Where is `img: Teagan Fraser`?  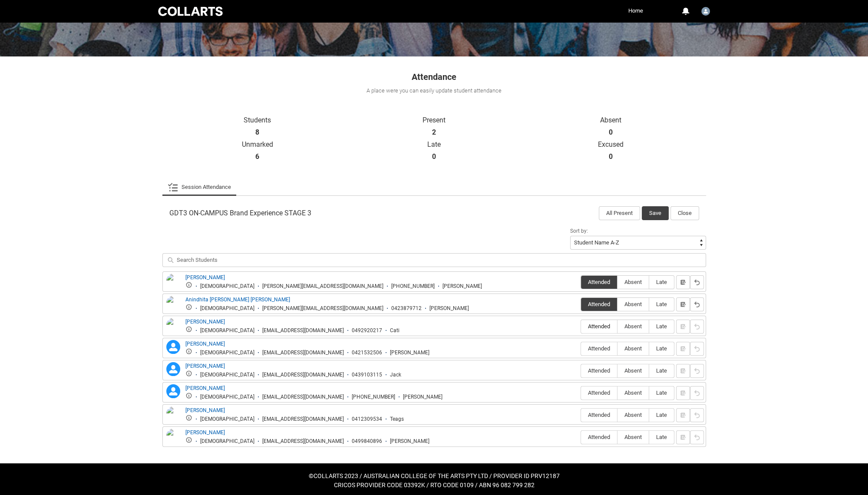
img: Teagan Fraser is located at coordinates (173, 415).